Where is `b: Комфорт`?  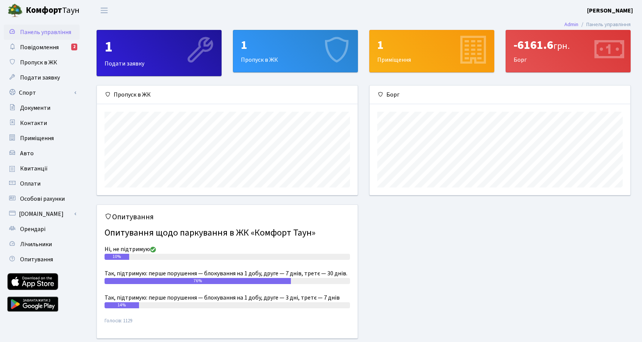 b: Комфорт is located at coordinates (44, 10).